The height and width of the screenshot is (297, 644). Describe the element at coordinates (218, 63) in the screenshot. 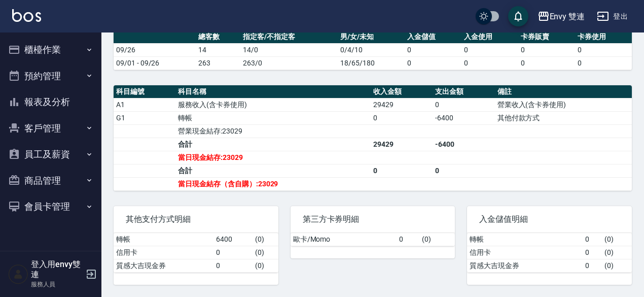

I see `td: 263` at that location.